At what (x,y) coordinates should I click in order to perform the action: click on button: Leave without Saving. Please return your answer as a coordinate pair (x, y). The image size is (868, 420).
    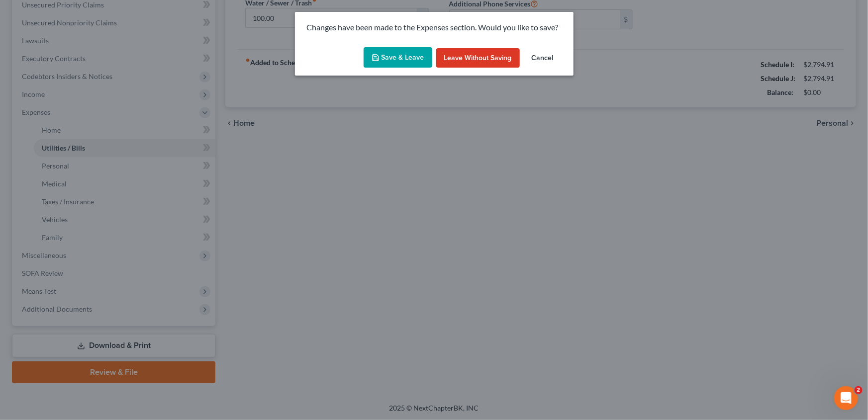
    Looking at the image, I should click on (478, 58).